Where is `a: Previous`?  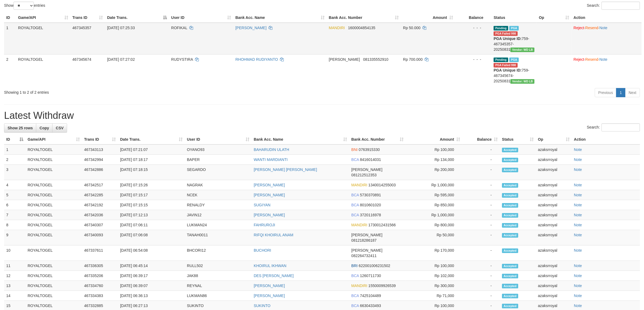
a: Previous is located at coordinates (606, 93).